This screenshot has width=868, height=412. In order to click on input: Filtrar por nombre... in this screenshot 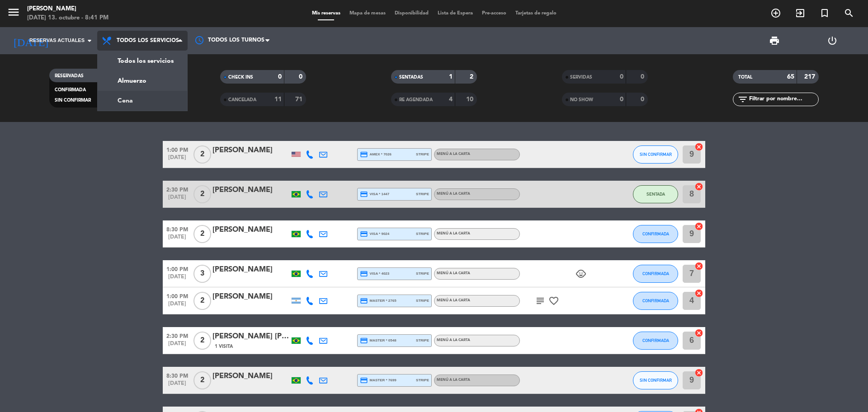, I will do `click(783, 100)`.